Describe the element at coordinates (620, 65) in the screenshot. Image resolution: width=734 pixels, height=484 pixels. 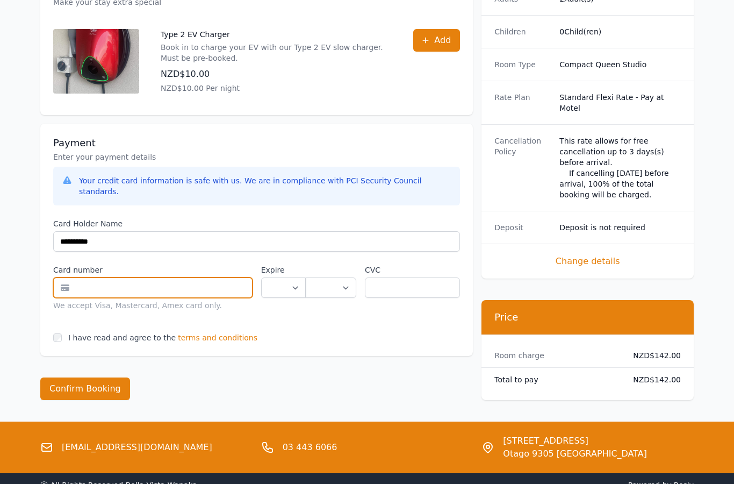
I see `dd: Compact Queen Studio` at that location.